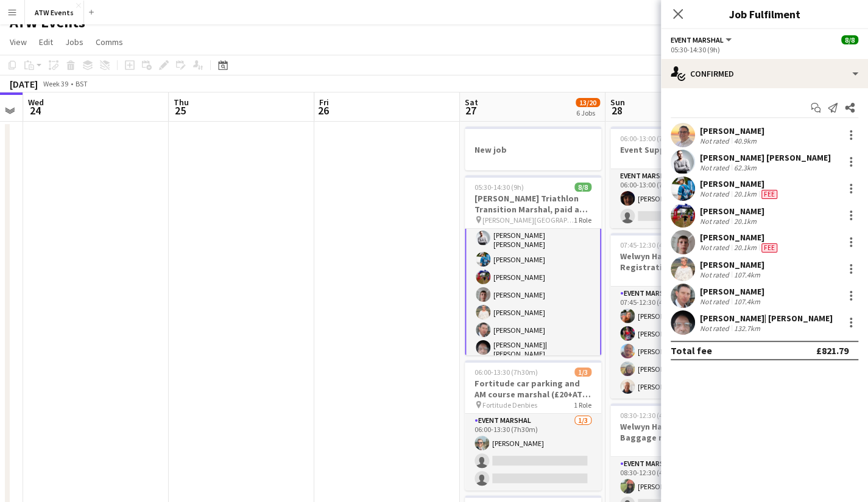 The width and height of the screenshot is (868, 502). I want to click on h3: New job, so click(533, 150).